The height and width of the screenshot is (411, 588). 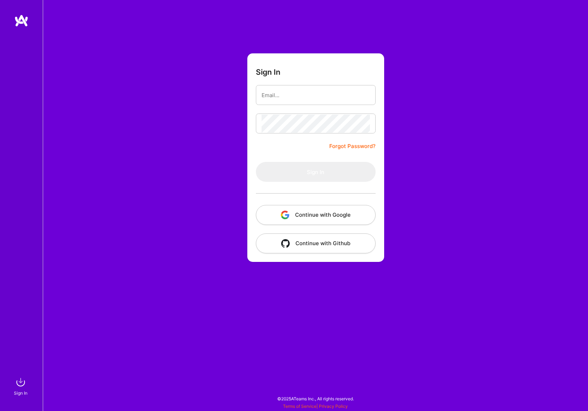 I want to click on div: © 2025 ATeams Inc., All rights reserved., so click(x=315, y=399).